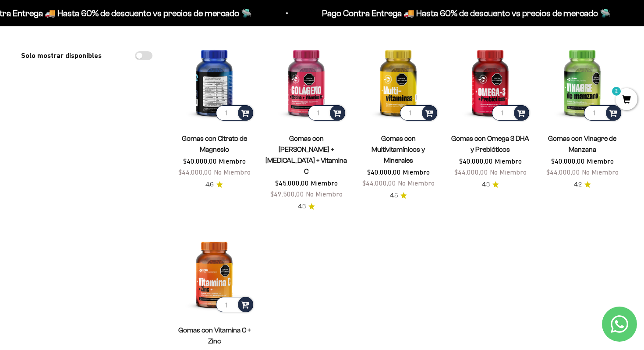  What do you see at coordinates (399, 149) in the screenshot?
I see `a: Gomas con Multivitamínicos y Minerales` at bounding box center [399, 149].